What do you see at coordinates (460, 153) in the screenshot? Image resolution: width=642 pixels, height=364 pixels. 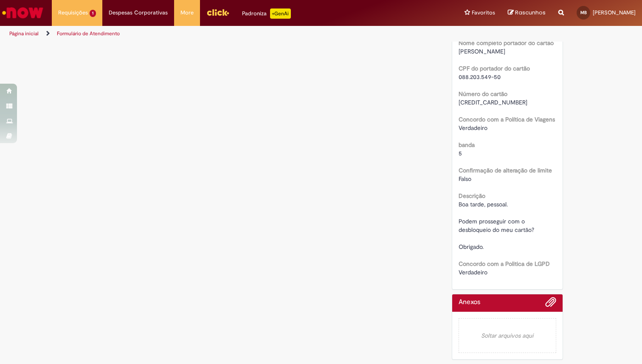 I see `span: 5` at bounding box center [460, 153].